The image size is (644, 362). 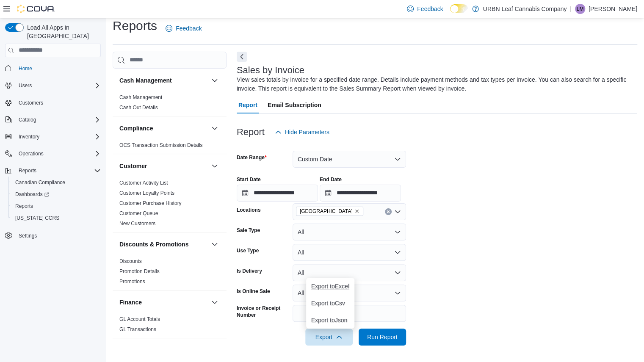 I want to click on span: Customer Activity List, so click(x=144, y=183).